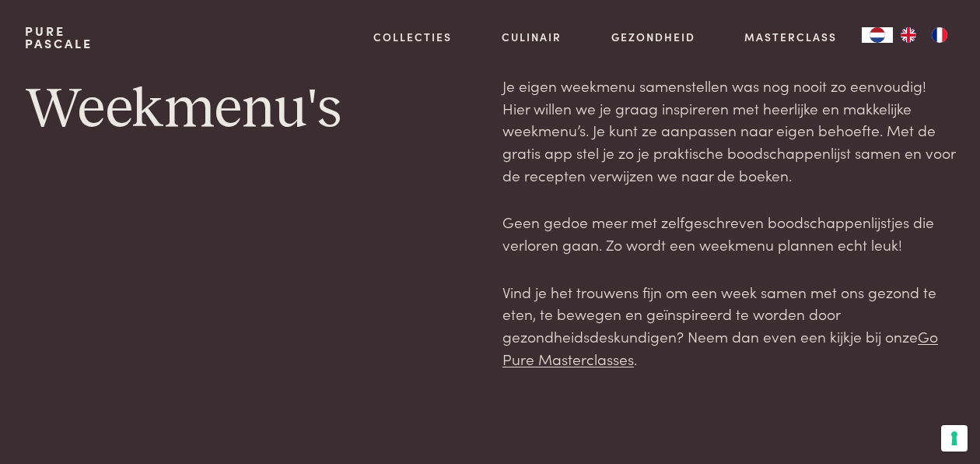  Describe the element at coordinates (954, 438) in the screenshot. I see `button: Uw voorkeuren voor toestemming voor trackingtechnologieën` at that location.